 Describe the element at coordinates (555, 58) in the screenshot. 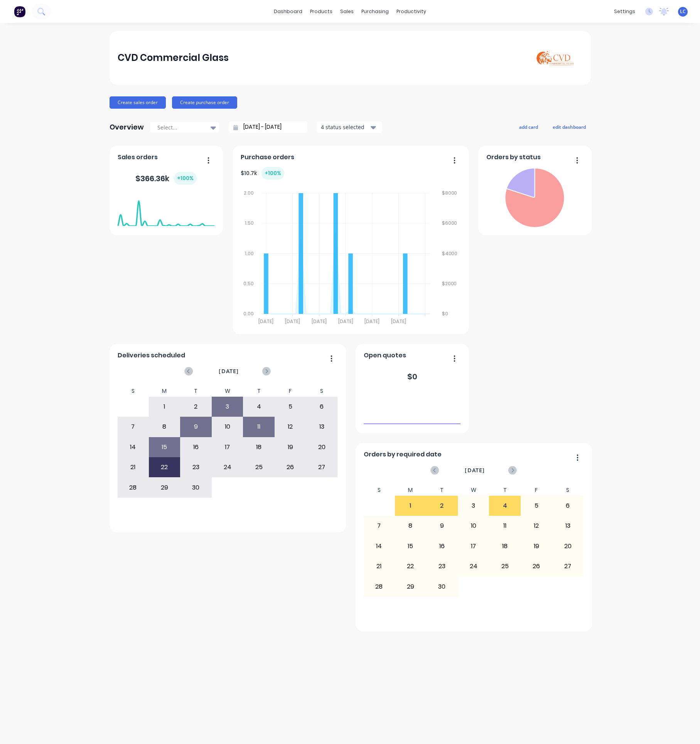

I see `img: CVD Commercial Glass` at that location.